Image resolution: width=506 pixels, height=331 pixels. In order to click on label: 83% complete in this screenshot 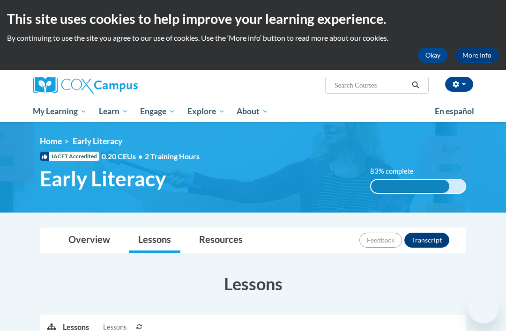, I will do `click(397, 172)`.